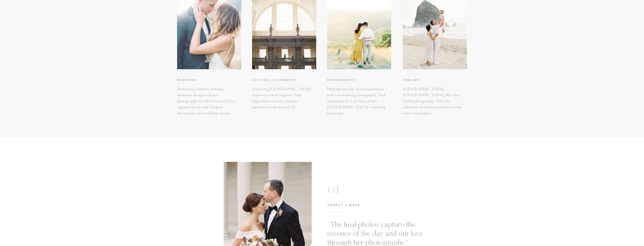 Image resolution: width=644 pixels, height=246 pixels. I want to click on h3: Showcasing timeless wedding moments through vibrant photography. See the love stories I've captur..., so click(207, 94).